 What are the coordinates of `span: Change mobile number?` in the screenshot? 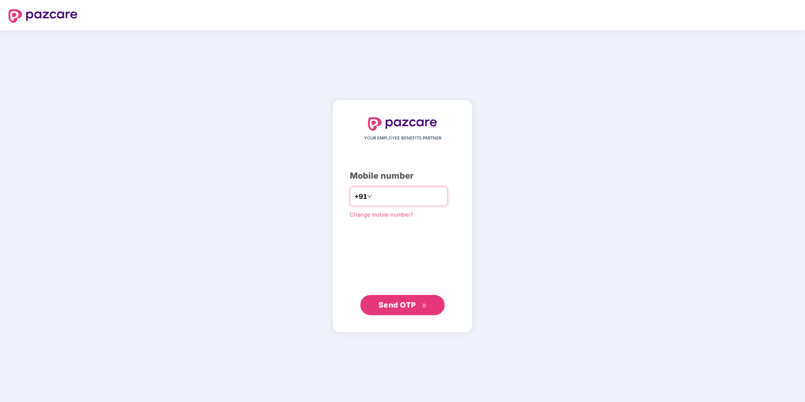 It's located at (382, 215).